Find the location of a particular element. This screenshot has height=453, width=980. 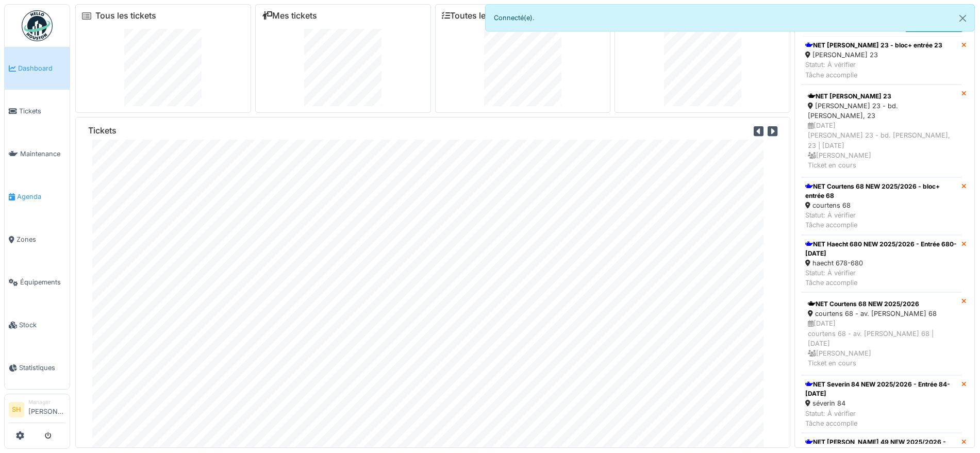

span: Maintenance is located at coordinates (42, 154).